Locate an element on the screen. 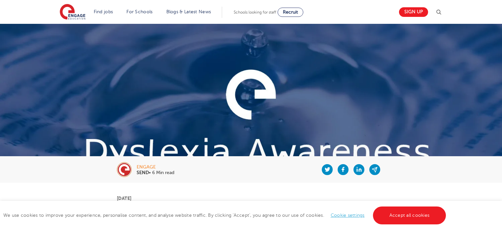  a: For Schools is located at coordinates (139, 12).